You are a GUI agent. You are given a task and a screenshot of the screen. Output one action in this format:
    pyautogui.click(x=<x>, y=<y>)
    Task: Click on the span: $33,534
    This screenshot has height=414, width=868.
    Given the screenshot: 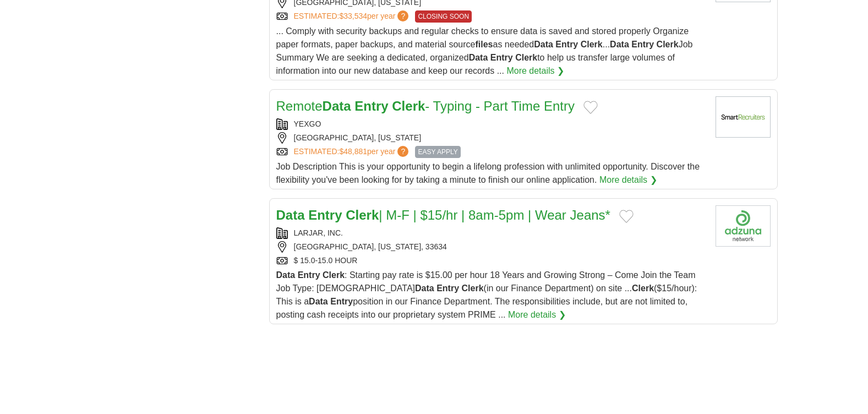 What is the action you would take?
    pyautogui.click(x=352, y=16)
    